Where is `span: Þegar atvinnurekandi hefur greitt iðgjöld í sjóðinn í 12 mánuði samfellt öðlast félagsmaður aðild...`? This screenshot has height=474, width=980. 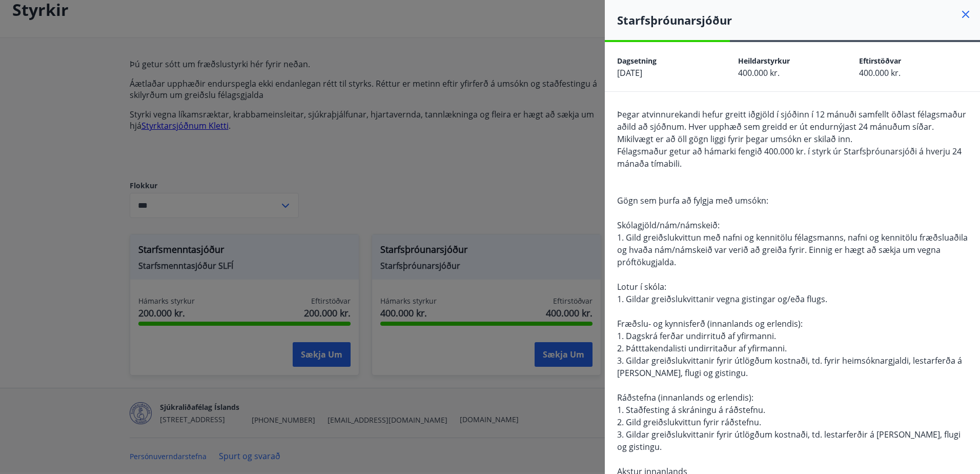
span: Þegar atvinnurekandi hefur greitt iðgjöld í sjóðinn í 12 mánuði samfellt öðlast félagsmaður aðild... is located at coordinates (791, 121).